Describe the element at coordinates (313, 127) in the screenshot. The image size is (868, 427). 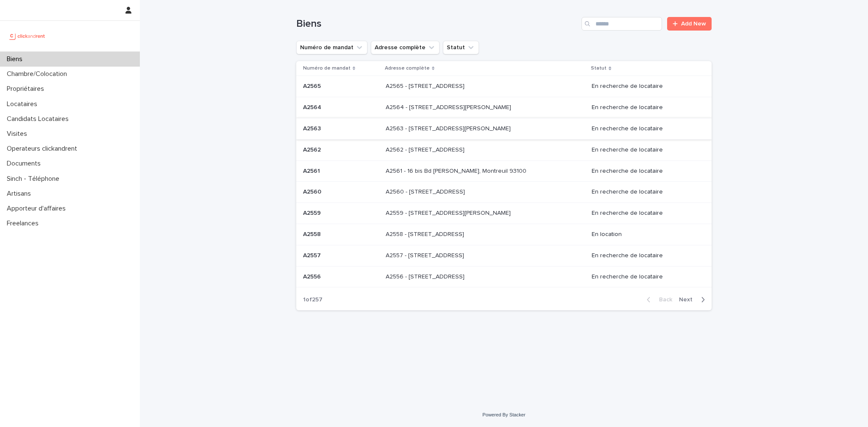
I see `p: A2563` at that location.